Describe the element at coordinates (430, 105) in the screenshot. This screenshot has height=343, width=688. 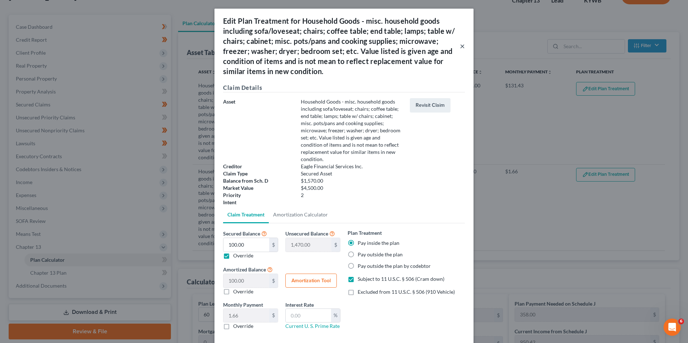
I see `button: Revisit Claim` at that location.